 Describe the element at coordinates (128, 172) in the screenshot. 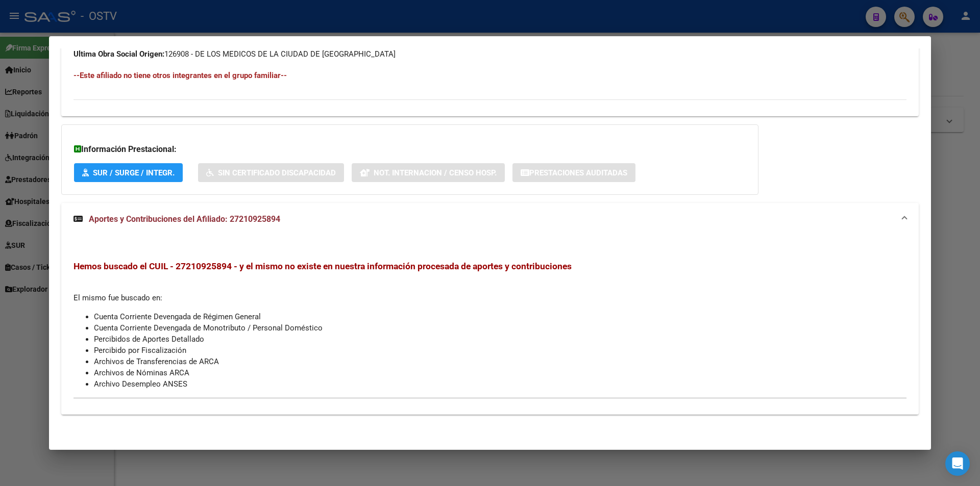

I see `button: SUR / SURGE / INTEGR.` at that location.